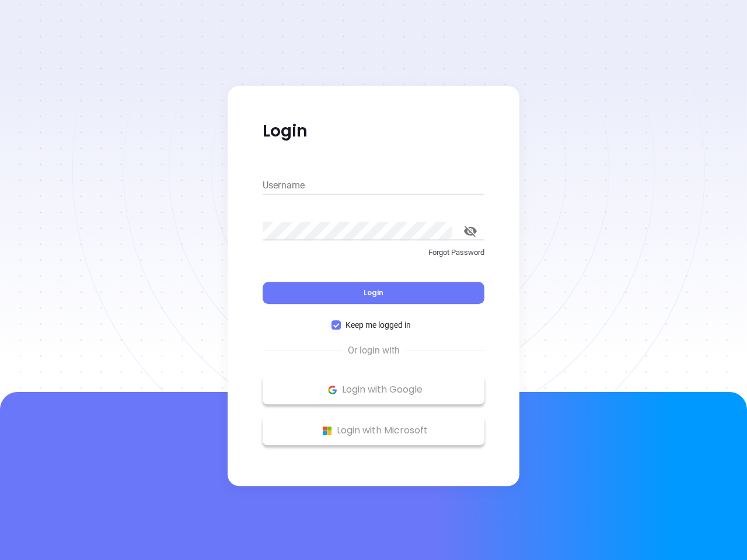  I want to click on button: Google Logo Login with Google, so click(374, 390).